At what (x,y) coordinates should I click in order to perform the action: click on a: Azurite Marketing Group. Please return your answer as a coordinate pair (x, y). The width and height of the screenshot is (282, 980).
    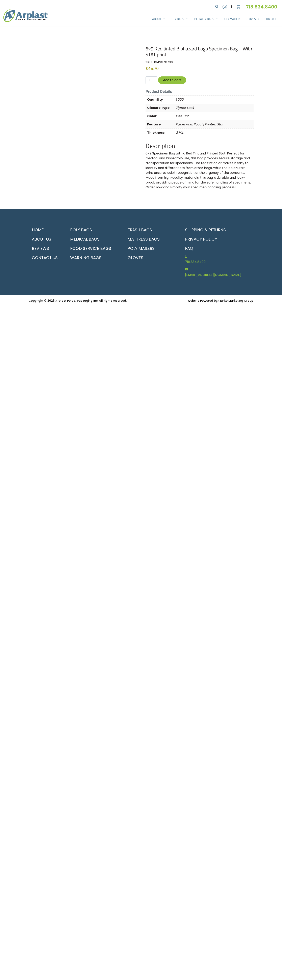
    Looking at the image, I should click on (235, 301).